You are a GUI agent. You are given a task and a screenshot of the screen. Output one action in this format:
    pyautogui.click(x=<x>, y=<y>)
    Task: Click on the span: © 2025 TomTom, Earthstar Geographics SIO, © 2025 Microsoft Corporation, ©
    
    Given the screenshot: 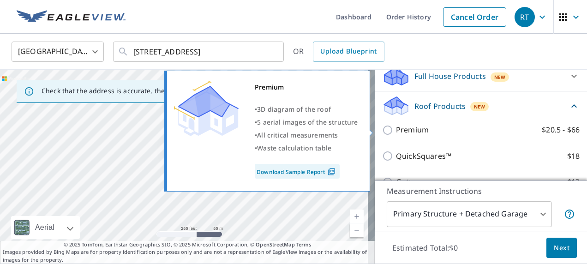 What is the action you would take?
    pyautogui.click(x=187, y=244)
    